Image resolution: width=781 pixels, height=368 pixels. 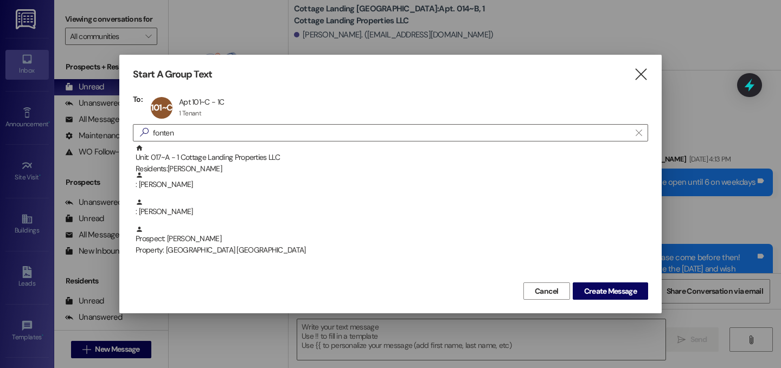 I want to click on input: Search for any contact or apartment, so click(x=391, y=133).